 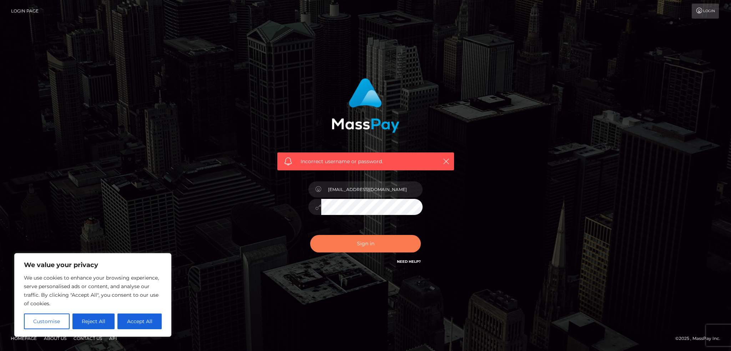 What do you see at coordinates (25, 11) in the screenshot?
I see `a: Login Page` at bounding box center [25, 11].